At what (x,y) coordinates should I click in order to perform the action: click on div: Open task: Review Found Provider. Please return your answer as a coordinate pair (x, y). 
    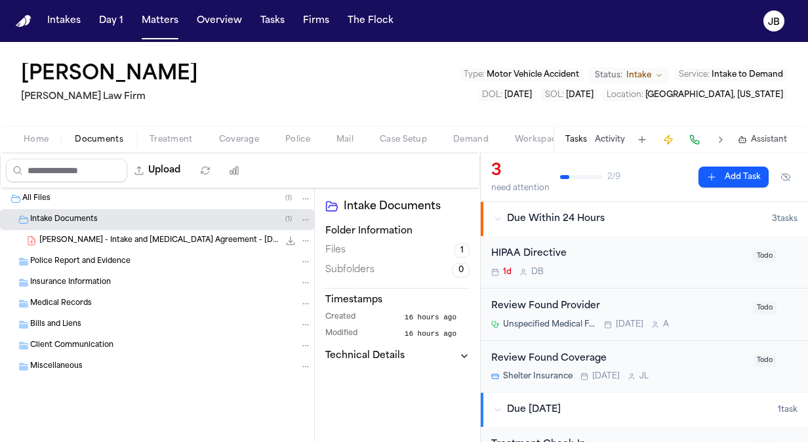
    Looking at the image, I should click on (644, 315).